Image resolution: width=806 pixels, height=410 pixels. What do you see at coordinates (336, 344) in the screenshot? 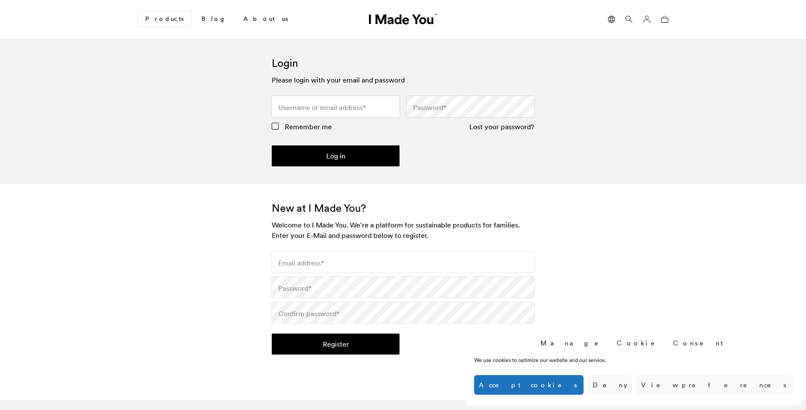
I see `button: Register` at bounding box center [336, 344].